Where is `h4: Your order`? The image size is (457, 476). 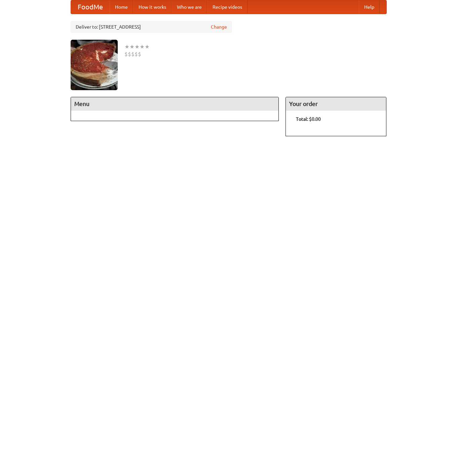
h4: Your order is located at coordinates (336, 104).